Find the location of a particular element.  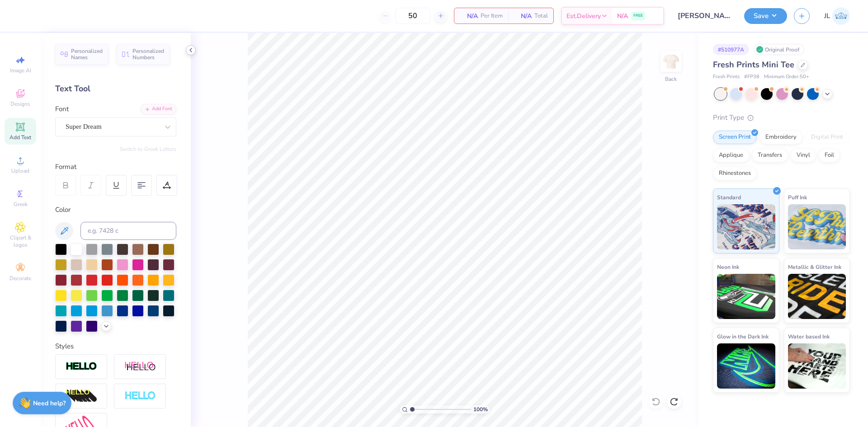

img: Jairo Laqui is located at coordinates (841, 16).